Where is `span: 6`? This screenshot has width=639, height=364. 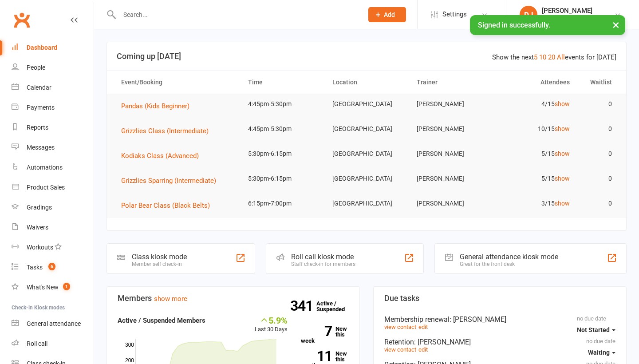
span: 6 is located at coordinates (52, 266).